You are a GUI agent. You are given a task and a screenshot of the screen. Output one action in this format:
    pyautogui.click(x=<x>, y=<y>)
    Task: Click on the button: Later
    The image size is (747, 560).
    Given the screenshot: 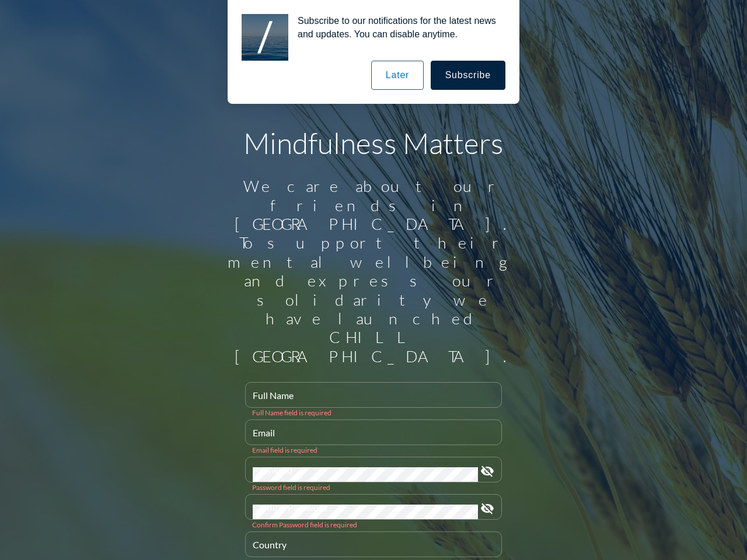 What is the action you would take?
    pyautogui.click(x=397, y=75)
    